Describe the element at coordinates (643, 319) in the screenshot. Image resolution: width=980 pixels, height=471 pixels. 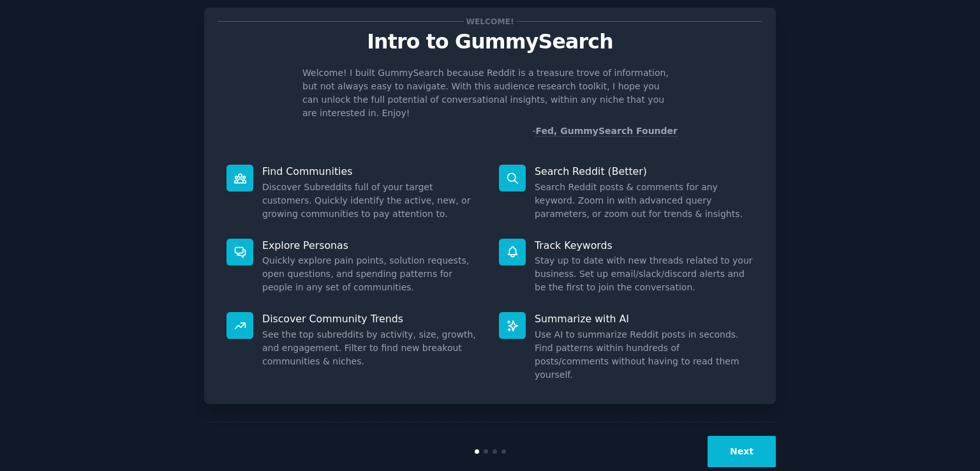
I see `p: Summarize with AI` at that location.